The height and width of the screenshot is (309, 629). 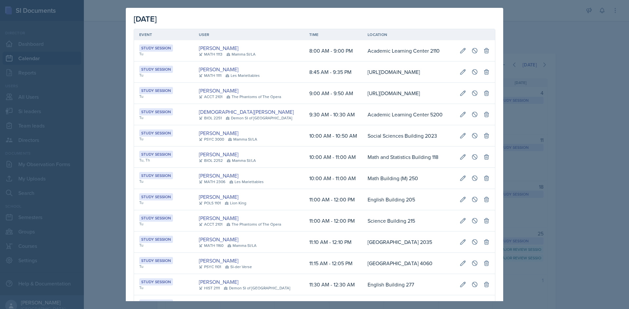 What do you see at coordinates (248, 35) in the screenshot?
I see `th: User` at bounding box center [248, 35].